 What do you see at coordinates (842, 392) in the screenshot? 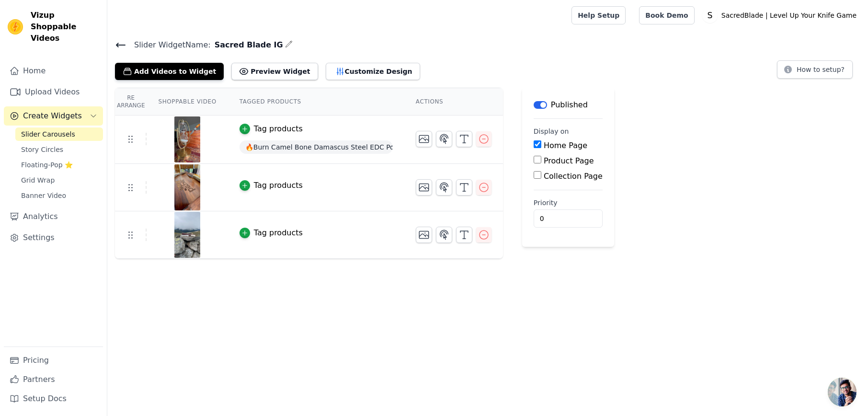
I see `div: Open chat` at bounding box center [842, 392].